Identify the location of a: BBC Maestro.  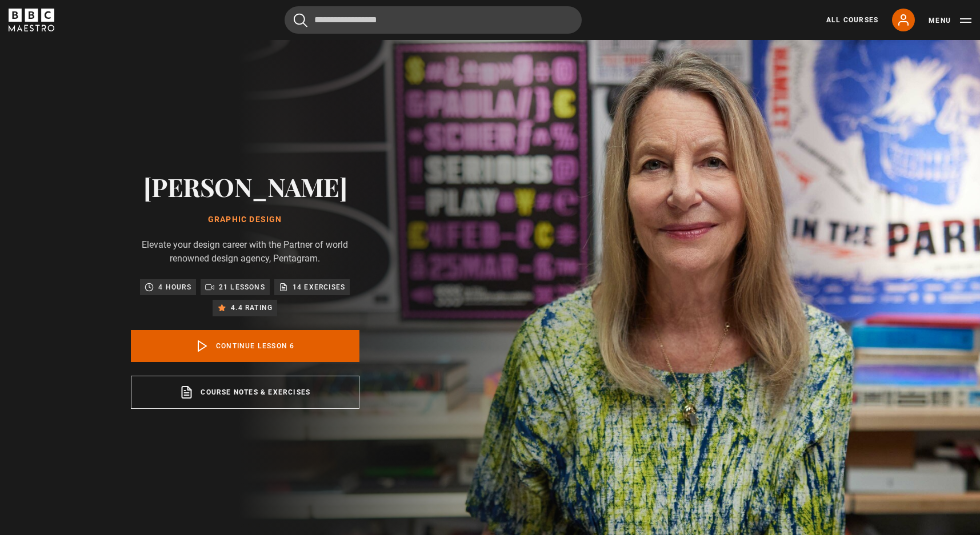
(31, 20).